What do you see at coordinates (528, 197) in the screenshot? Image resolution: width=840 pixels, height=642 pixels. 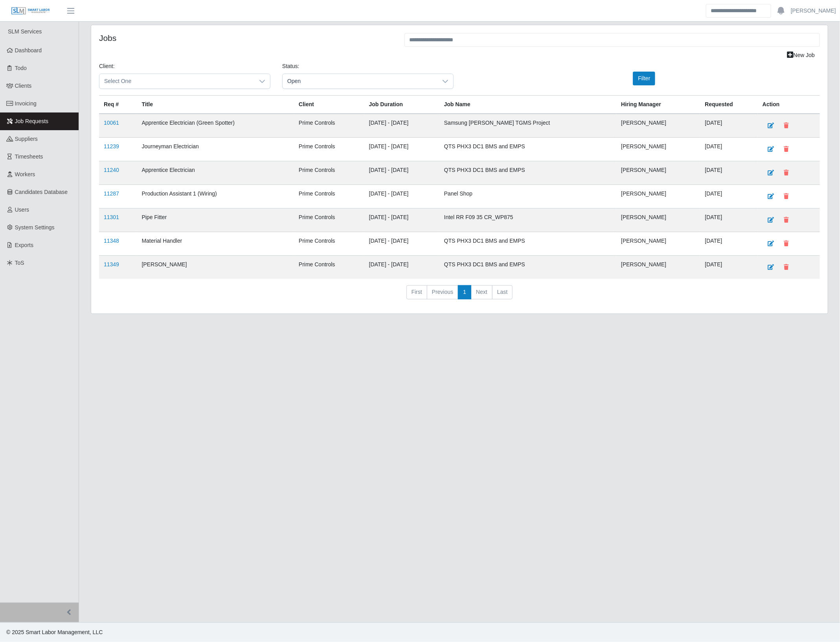 I see `td: Panel Shop` at bounding box center [528, 197].